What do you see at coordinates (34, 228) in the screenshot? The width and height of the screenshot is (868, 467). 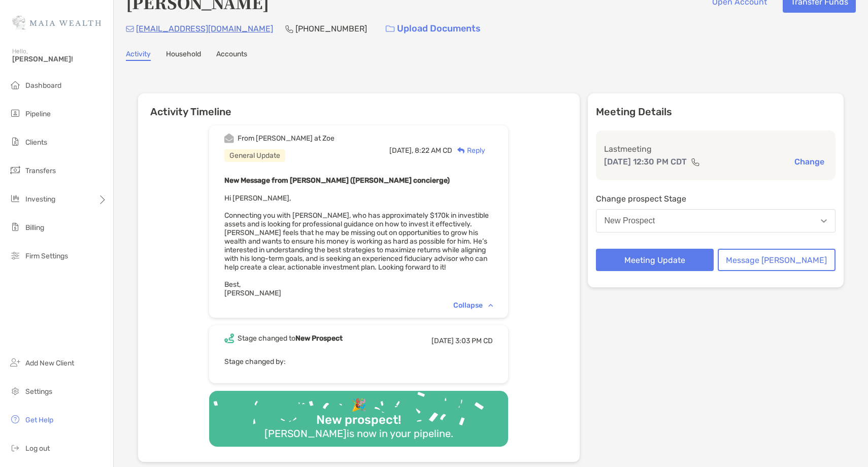 I see `span: Billing` at bounding box center [34, 228].